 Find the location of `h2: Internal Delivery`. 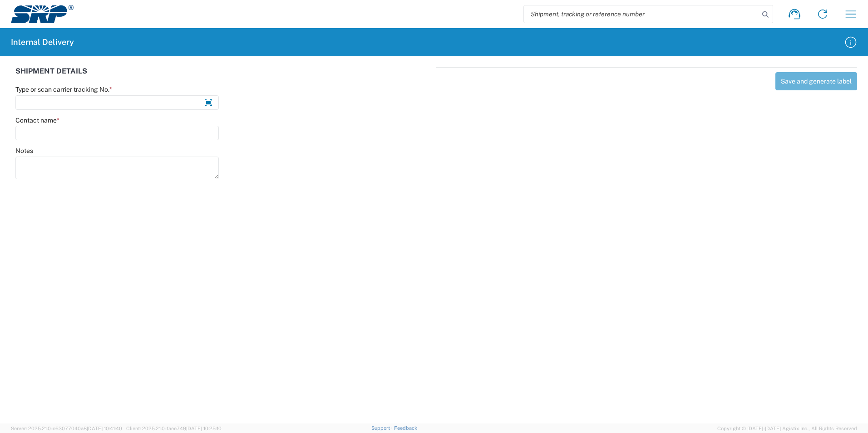

h2: Internal Delivery is located at coordinates (42, 42).